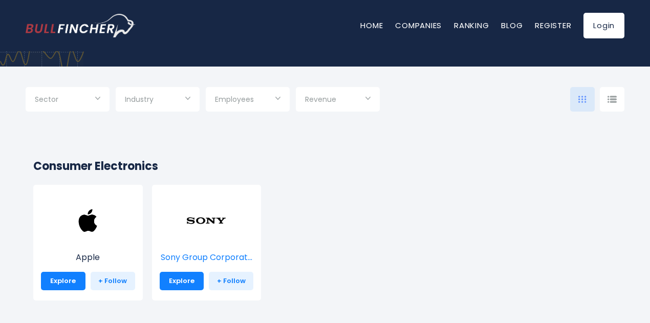  What do you see at coordinates (325, 166) in the screenshot?
I see `h2: Consumer Electronics` at bounding box center [325, 166].